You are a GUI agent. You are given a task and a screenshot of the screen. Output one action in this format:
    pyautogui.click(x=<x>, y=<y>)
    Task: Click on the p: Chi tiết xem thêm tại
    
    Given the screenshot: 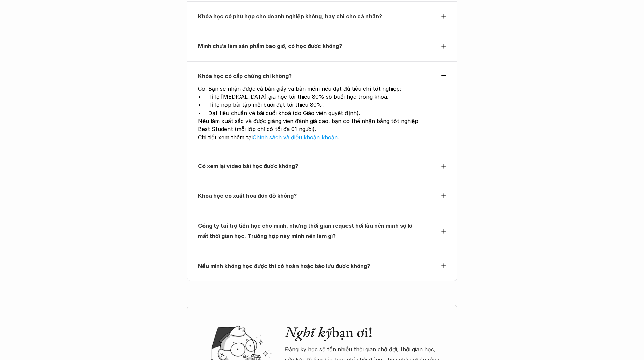 What is the action you would take?
    pyautogui.click(x=311, y=138)
    